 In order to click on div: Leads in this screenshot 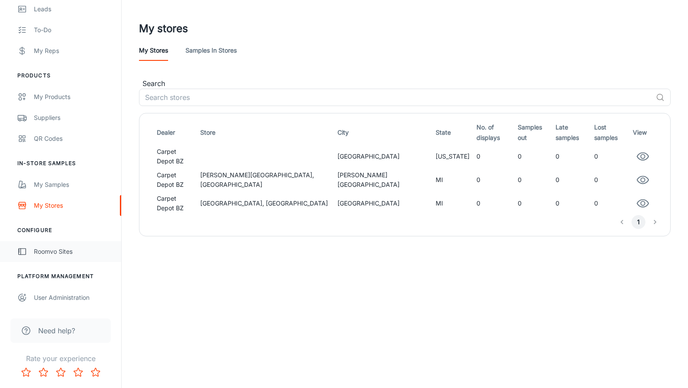, I will do `click(73, 9)`.